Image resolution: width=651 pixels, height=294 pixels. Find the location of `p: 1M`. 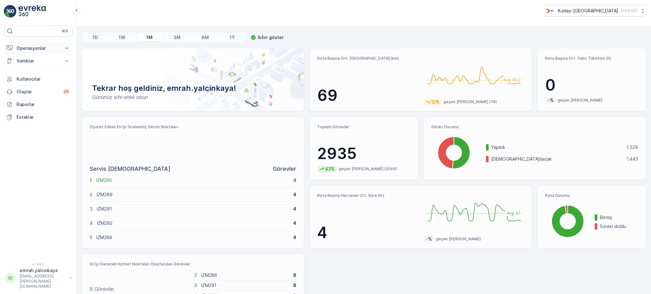

p: 1M is located at coordinates (149, 38).